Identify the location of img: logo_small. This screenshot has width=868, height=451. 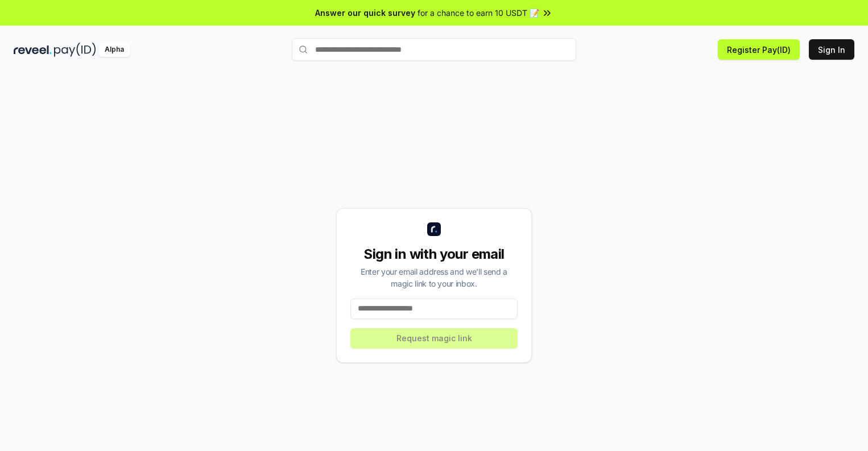
(434, 230).